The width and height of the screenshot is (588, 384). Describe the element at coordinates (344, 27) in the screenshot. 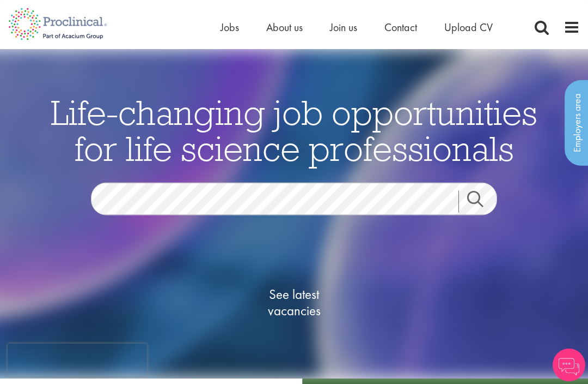

I see `a: Join us` at that location.